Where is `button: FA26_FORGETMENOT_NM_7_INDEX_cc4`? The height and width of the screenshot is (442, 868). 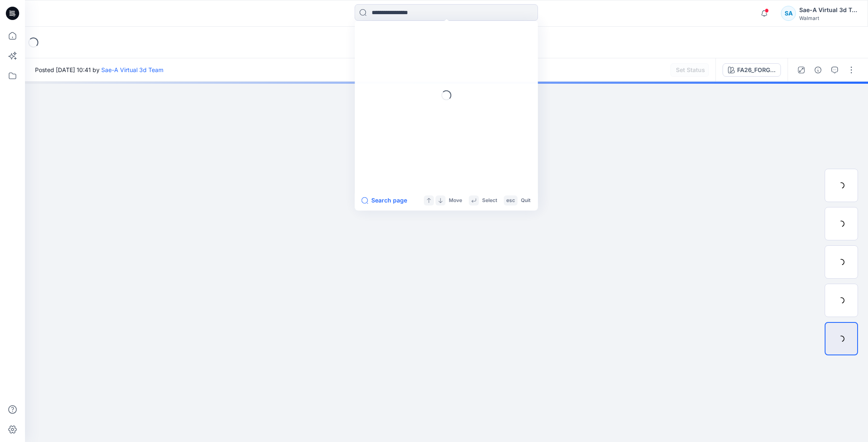 button: FA26_FORGETMENOT_NM_7_INDEX_cc4 is located at coordinates (751, 70).